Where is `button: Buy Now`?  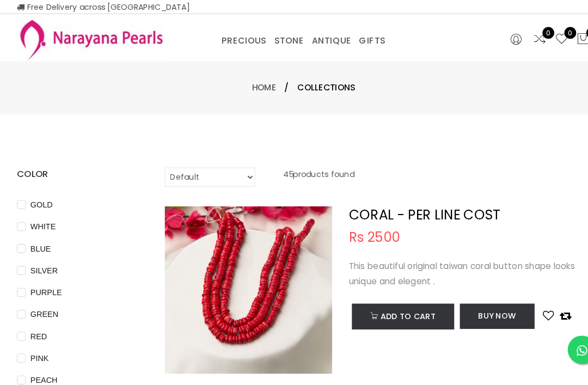
button: Buy Now is located at coordinates (481, 306).